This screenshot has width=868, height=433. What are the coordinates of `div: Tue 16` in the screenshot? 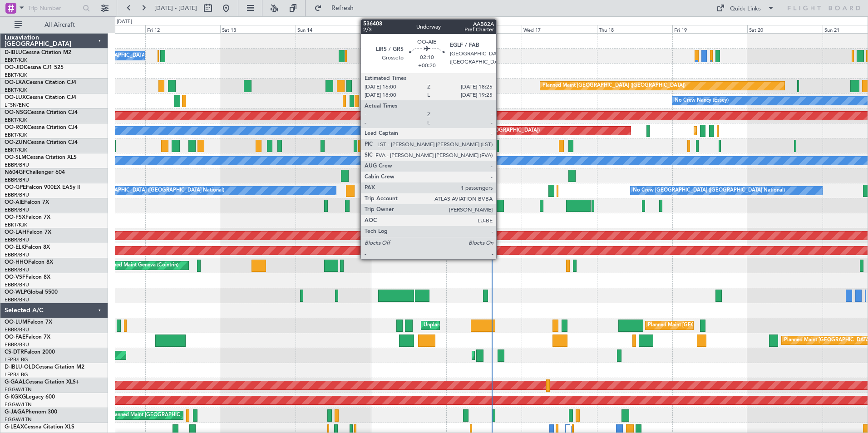 It's located at (484, 29).